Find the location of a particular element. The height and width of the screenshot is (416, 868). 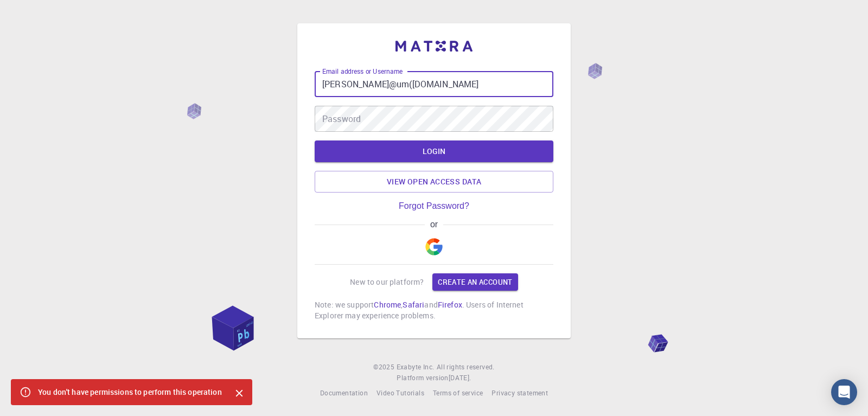

a: Safari is located at coordinates (413, 304).